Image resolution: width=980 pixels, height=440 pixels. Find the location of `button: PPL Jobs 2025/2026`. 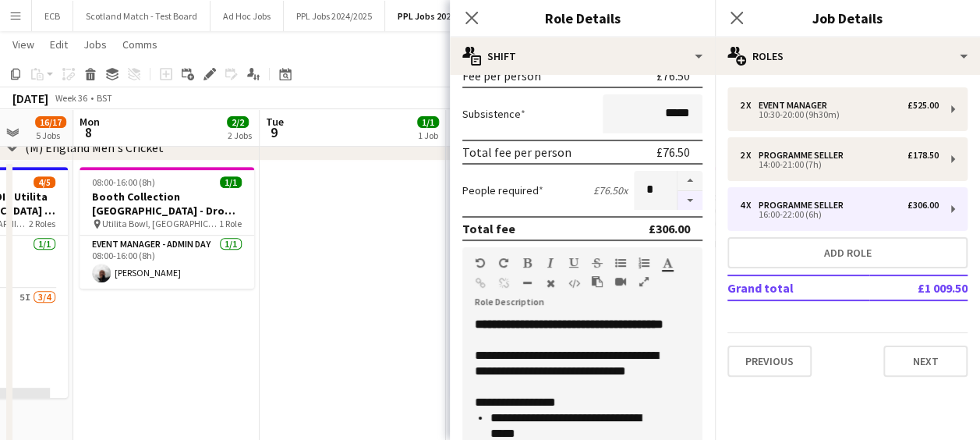

button: PPL Jobs 2025/2026 is located at coordinates (437, 15).